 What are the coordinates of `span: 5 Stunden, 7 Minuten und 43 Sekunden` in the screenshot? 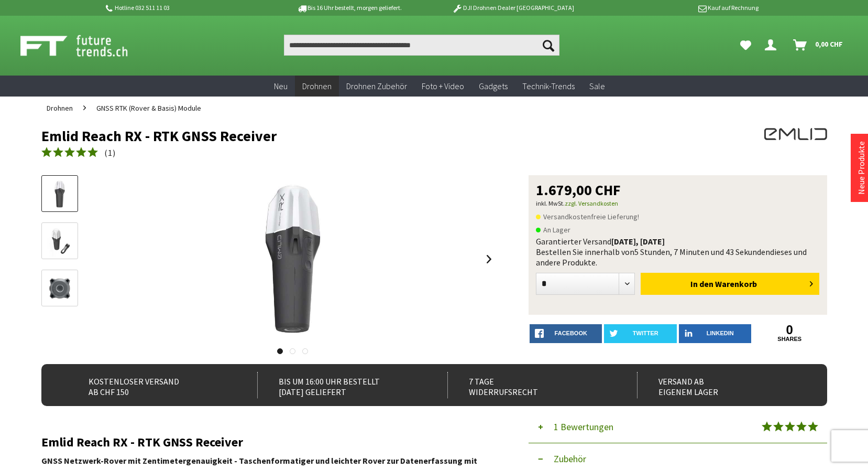 It's located at (702, 252).